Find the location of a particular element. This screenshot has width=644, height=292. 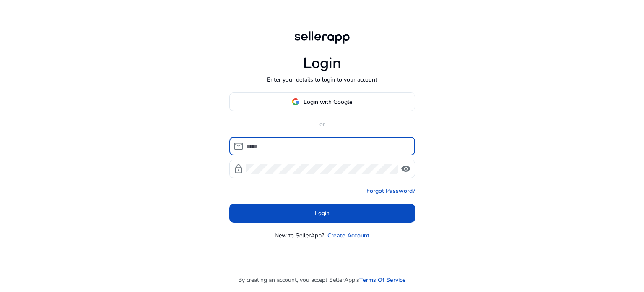

a: Create Account is located at coordinates (348, 235).